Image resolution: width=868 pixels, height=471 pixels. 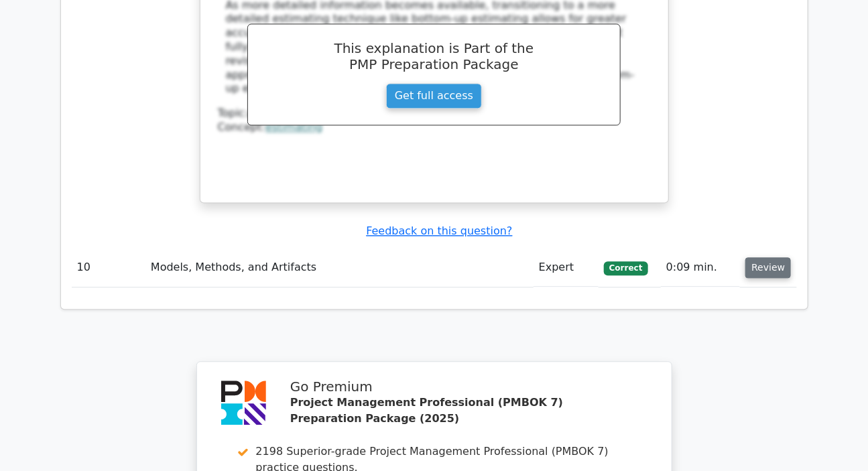 What do you see at coordinates (293, 127) in the screenshot?
I see `a: estimating` at bounding box center [293, 127].